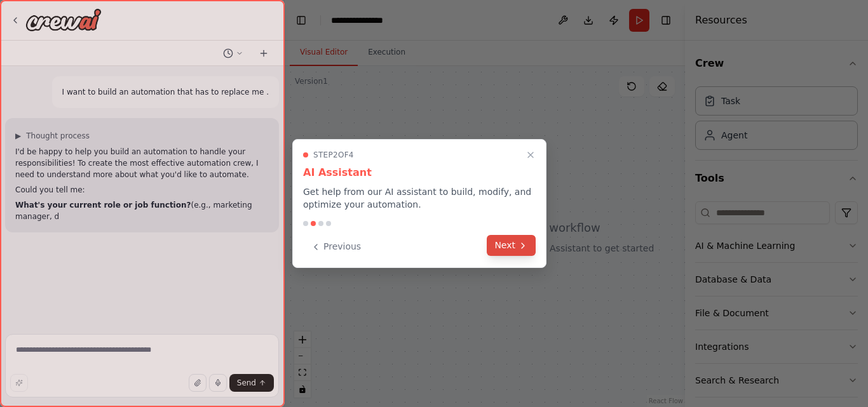  Describe the element at coordinates (334, 155) in the screenshot. I see `span: Step 2 of 4` at that location.